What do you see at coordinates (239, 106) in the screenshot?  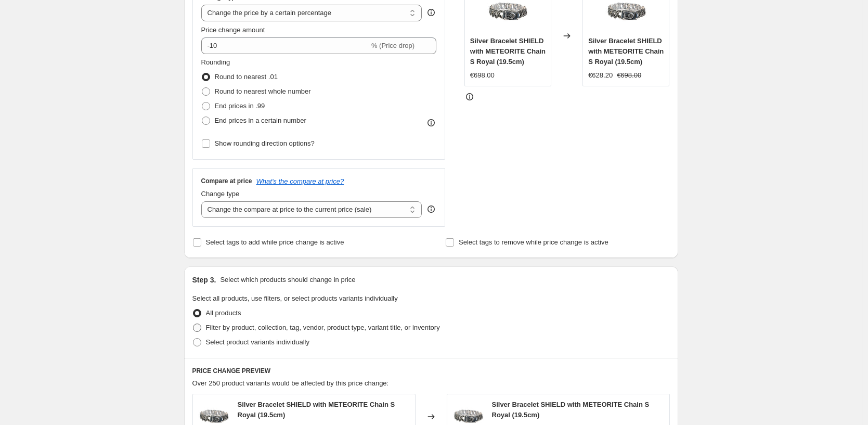 I see `span: End prices in .99` at bounding box center [239, 106].